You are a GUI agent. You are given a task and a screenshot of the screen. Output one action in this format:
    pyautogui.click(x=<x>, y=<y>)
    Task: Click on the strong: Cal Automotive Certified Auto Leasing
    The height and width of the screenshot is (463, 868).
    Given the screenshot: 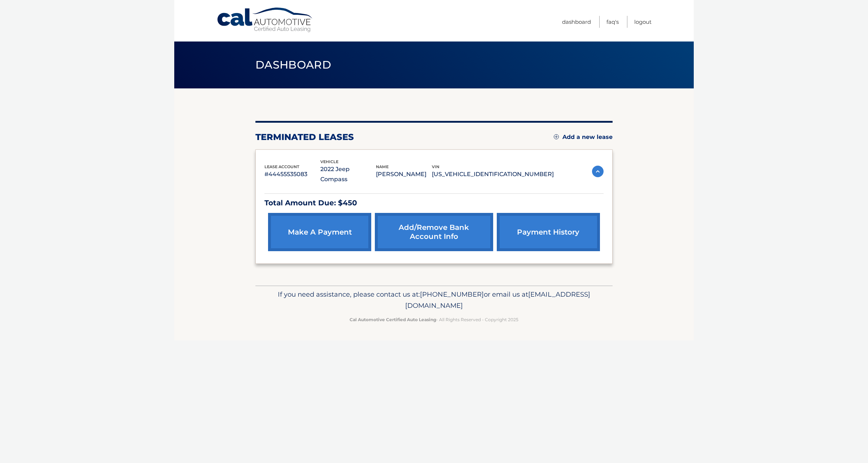 What is the action you would take?
    pyautogui.click(x=393, y=319)
    